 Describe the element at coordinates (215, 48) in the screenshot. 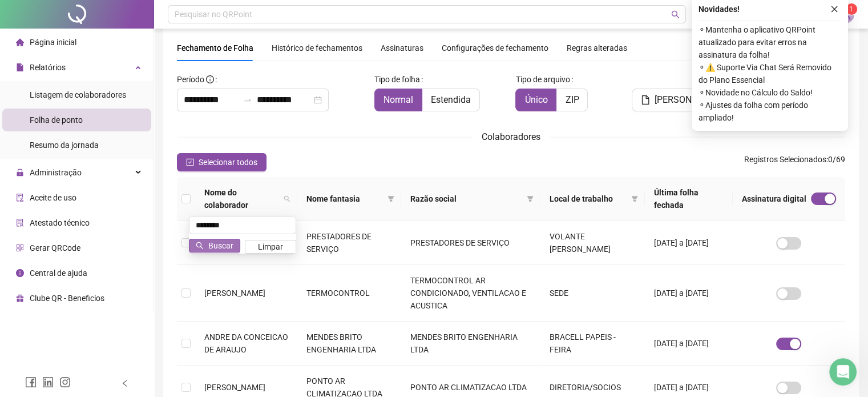

I see `span: Fechamento de Folha` at that location.